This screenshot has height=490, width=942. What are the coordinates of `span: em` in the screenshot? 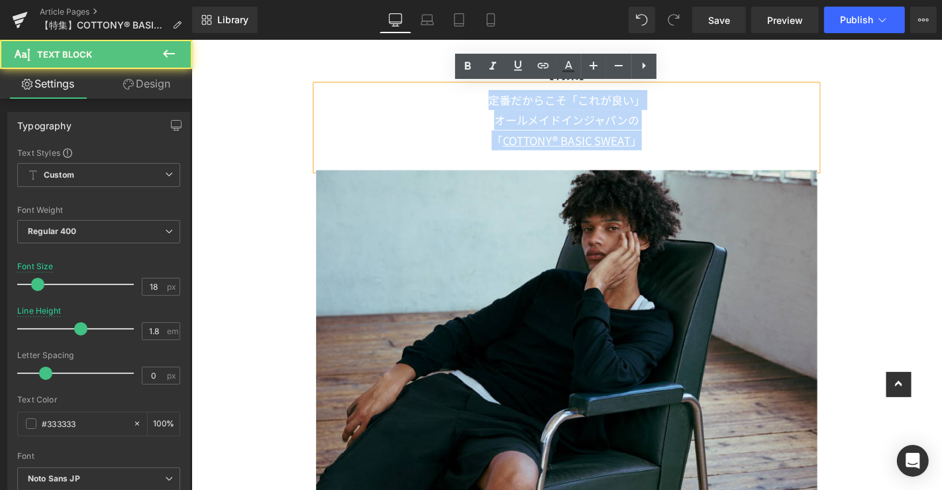 It's located at (172, 331).